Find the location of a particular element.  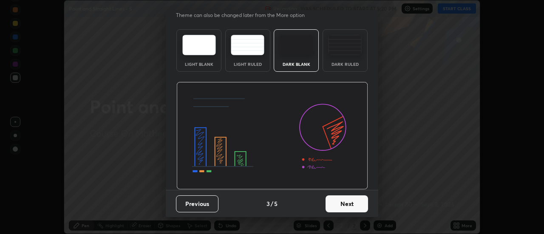

p: Theme can also be changed later from the More option is located at coordinates (245, 15).